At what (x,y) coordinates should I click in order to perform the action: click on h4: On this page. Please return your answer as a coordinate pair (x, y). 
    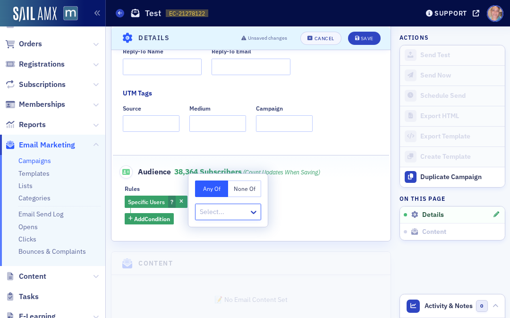
    Looking at the image, I should click on (452, 198).